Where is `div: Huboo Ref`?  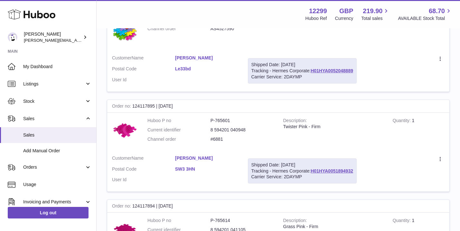
div: Huboo Ref is located at coordinates (316, 18).